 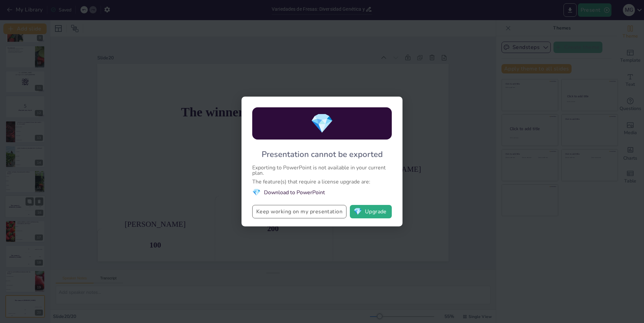 What do you see at coordinates (322, 192) in the screenshot?
I see `li: Download to PowerPoint` at bounding box center [322, 192].